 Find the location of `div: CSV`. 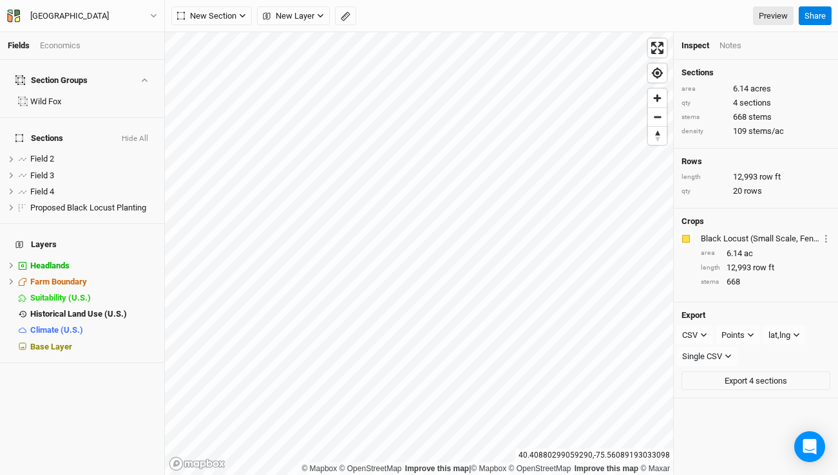

div: CSV is located at coordinates (690, 336).